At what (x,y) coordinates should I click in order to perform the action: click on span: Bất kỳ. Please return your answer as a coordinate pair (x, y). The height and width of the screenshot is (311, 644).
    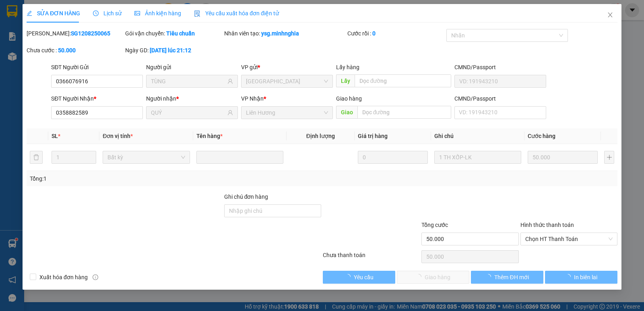
    Looking at the image, I should click on (146, 158).